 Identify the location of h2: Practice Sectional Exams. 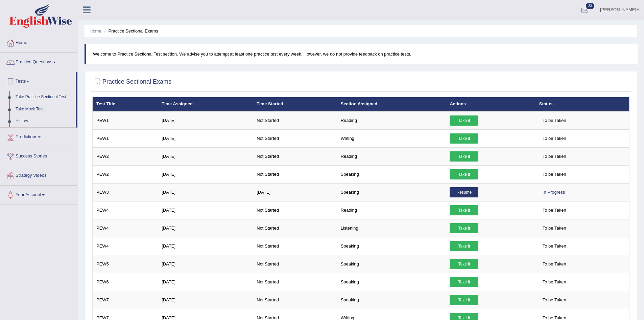
(132, 82).